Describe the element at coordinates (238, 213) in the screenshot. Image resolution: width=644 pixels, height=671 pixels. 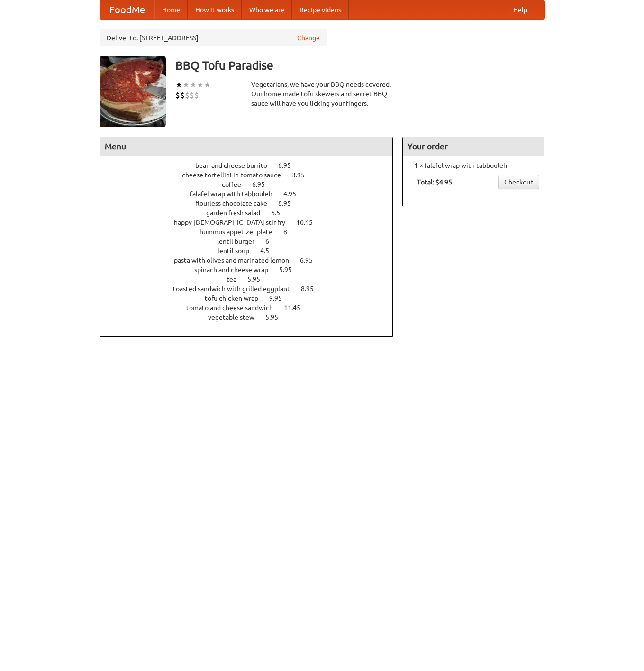
I see `span: garden fresh salad` at that location.